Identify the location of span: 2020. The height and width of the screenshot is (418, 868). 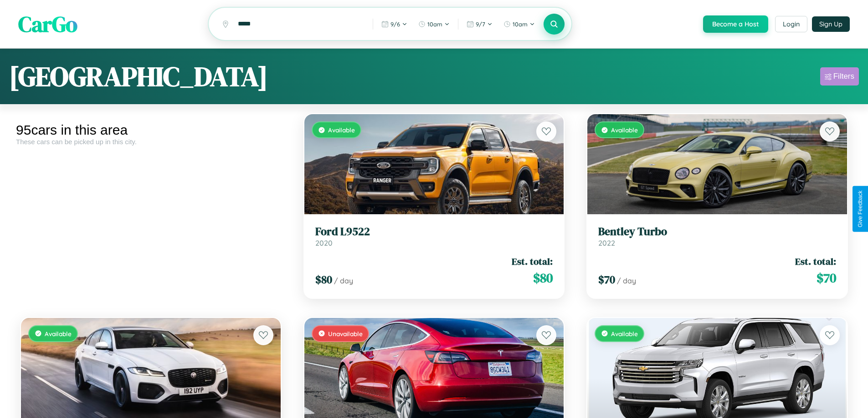
(324, 243).